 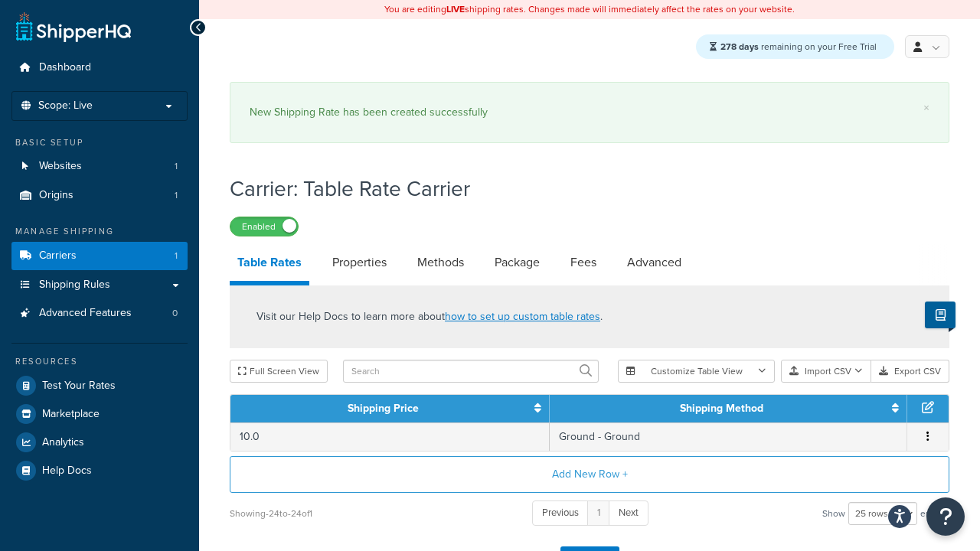 I want to click on span: Next, so click(x=628, y=512).